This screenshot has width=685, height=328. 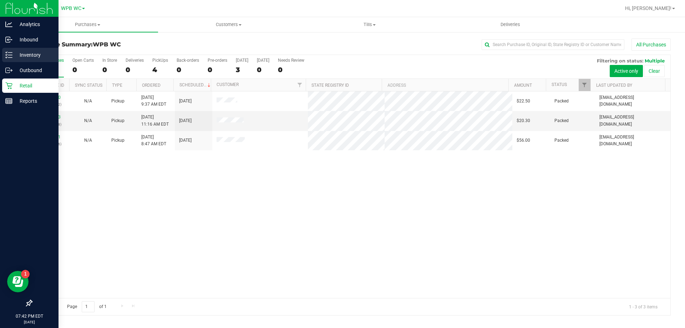 I want to click on inline-svg: Outbound, so click(x=9, y=70).